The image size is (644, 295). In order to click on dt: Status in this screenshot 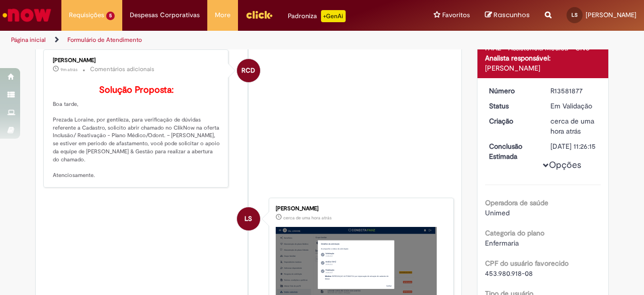, I will do `click(512, 106)`.